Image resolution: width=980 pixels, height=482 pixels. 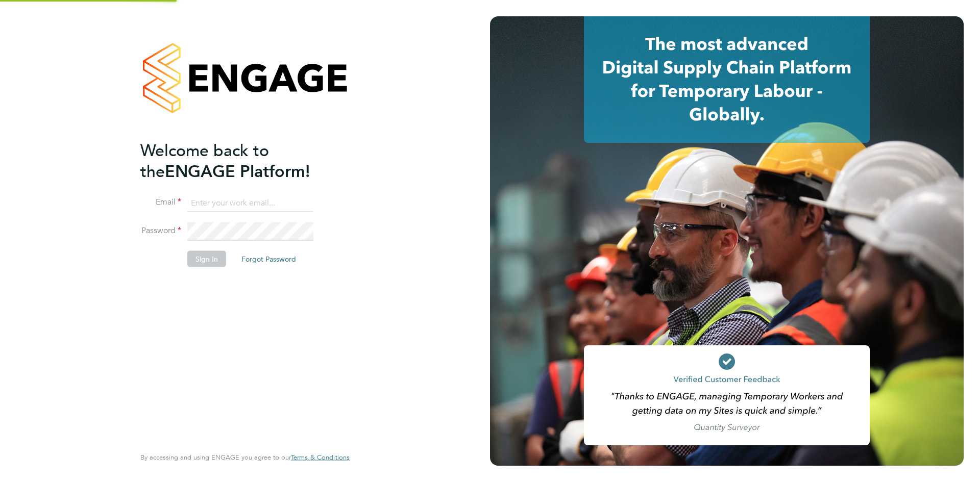 I want to click on label: Email, so click(x=160, y=202).